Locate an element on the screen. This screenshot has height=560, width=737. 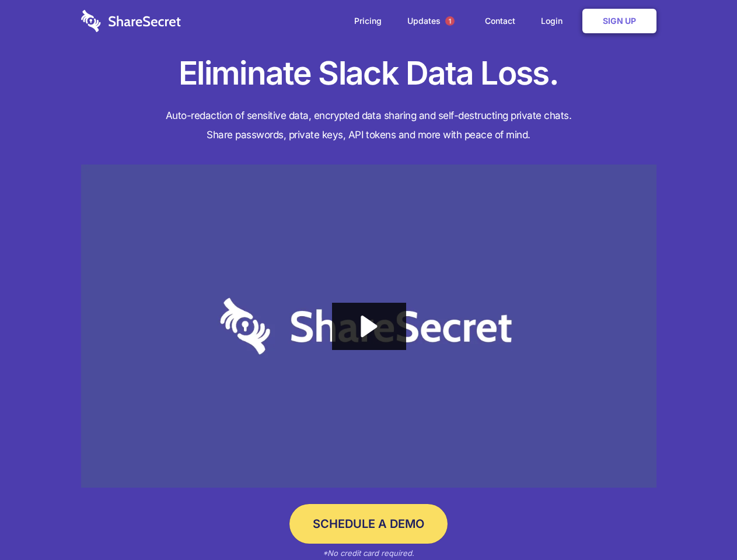
h1: Eliminate Slack Data Loss. is located at coordinates (369, 74).